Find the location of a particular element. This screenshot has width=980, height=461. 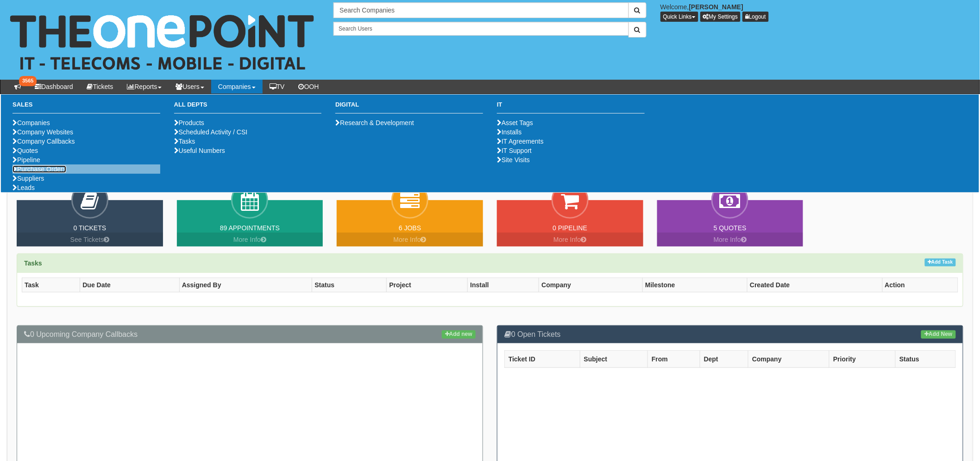

input: Search Users is located at coordinates (481, 29).